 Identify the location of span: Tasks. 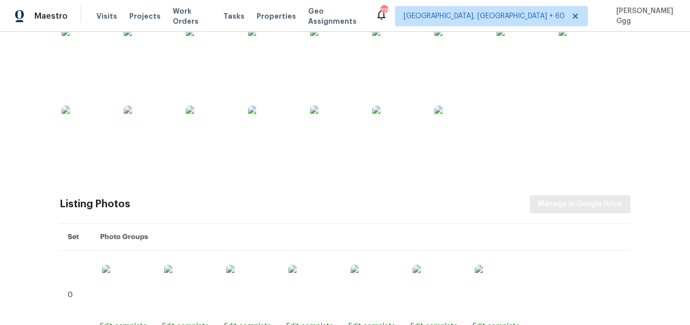
(234, 16).